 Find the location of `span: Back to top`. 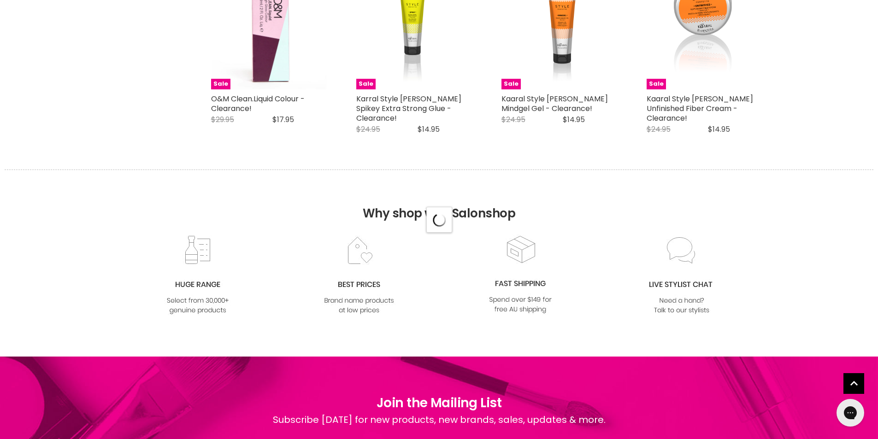

span: Back to top is located at coordinates (853, 385).